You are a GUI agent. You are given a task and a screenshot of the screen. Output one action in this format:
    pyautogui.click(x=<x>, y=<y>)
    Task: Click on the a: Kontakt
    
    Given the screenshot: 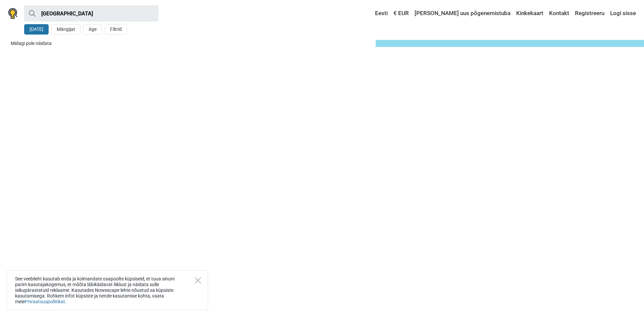 What is the action you would take?
    pyautogui.click(x=559, y=14)
    